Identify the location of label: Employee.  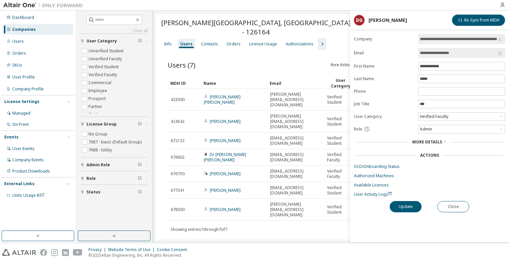
(98, 91).